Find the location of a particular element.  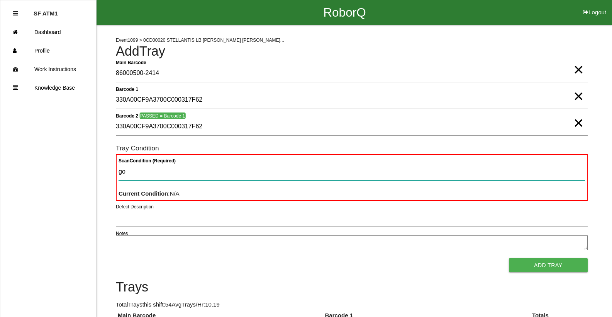

b: Main Barcode is located at coordinates (131, 62).